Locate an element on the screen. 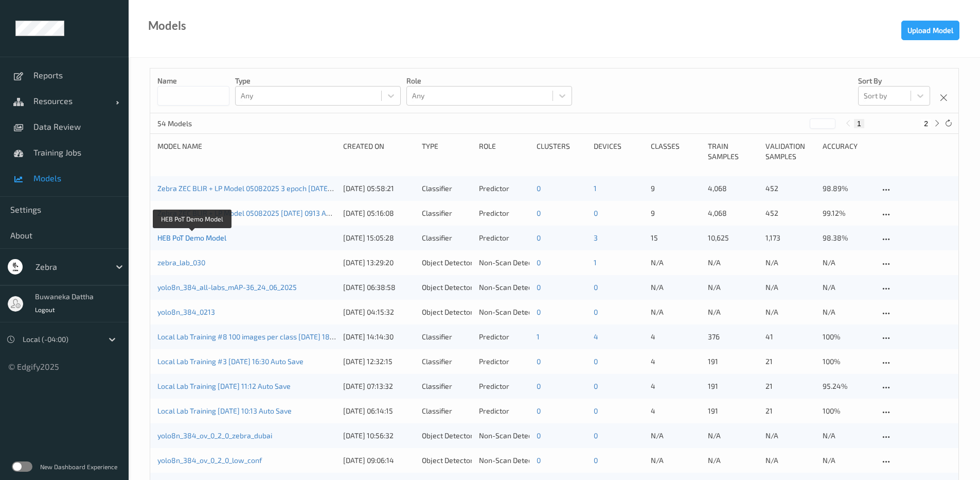 The image size is (980, 480). p: Role is located at coordinates (490, 80).